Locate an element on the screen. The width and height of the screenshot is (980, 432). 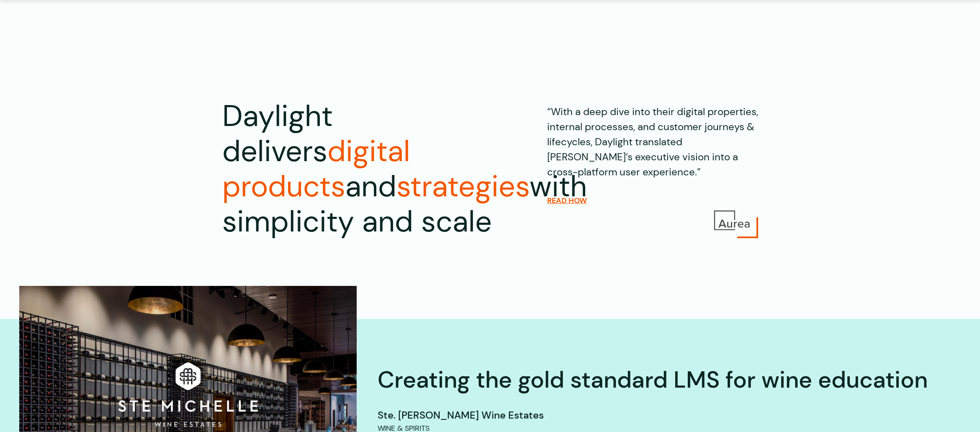
span: strategies is located at coordinates (463, 186).